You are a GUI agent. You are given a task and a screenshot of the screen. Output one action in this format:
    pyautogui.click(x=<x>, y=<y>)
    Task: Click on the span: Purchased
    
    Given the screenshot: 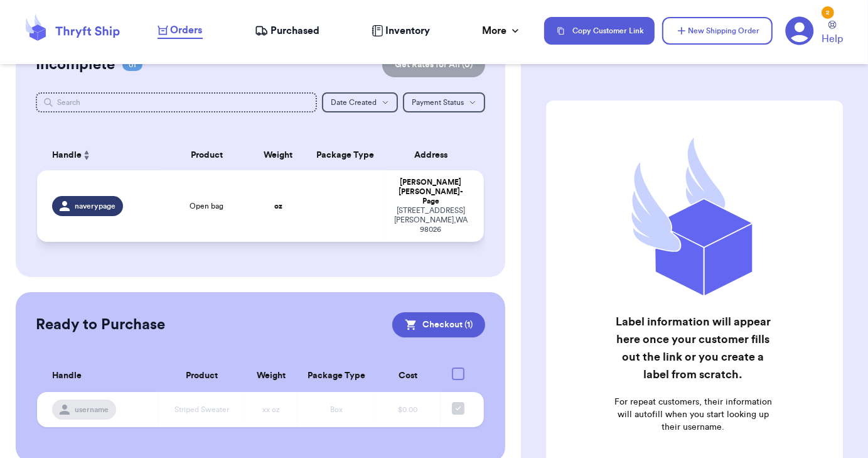 What is the action you would take?
    pyautogui.click(x=295, y=31)
    